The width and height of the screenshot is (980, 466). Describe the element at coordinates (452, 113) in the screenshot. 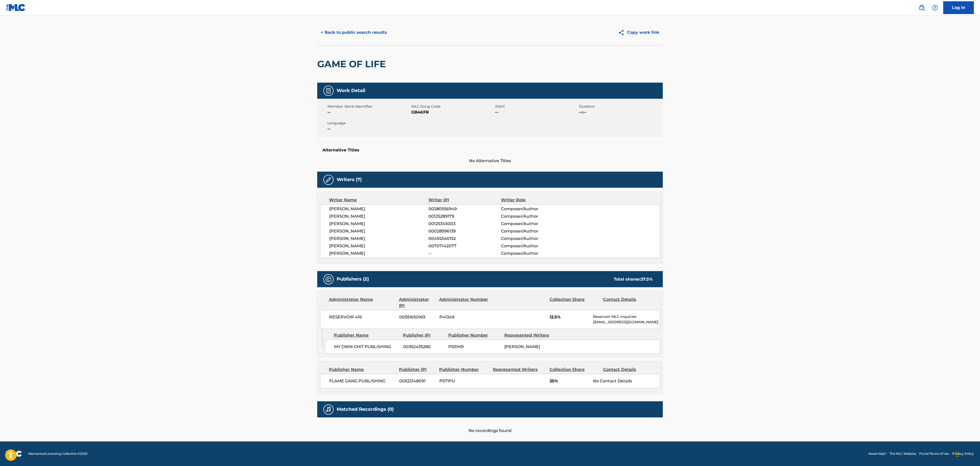

I see `span: GB4KFR` at that location.